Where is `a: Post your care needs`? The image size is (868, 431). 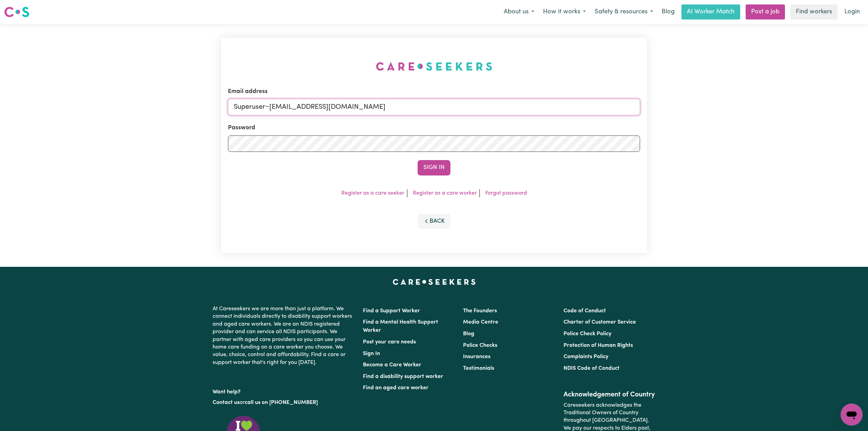 a: Post your care needs is located at coordinates (389, 342).